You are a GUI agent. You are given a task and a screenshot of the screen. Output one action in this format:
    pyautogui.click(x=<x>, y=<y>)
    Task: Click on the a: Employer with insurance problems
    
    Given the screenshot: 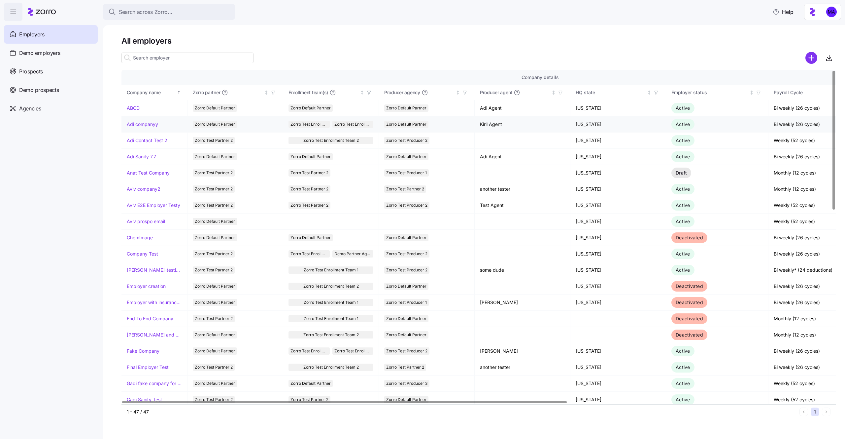 What is the action you would take?
    pyautogui.click(x=154, y=302)
    